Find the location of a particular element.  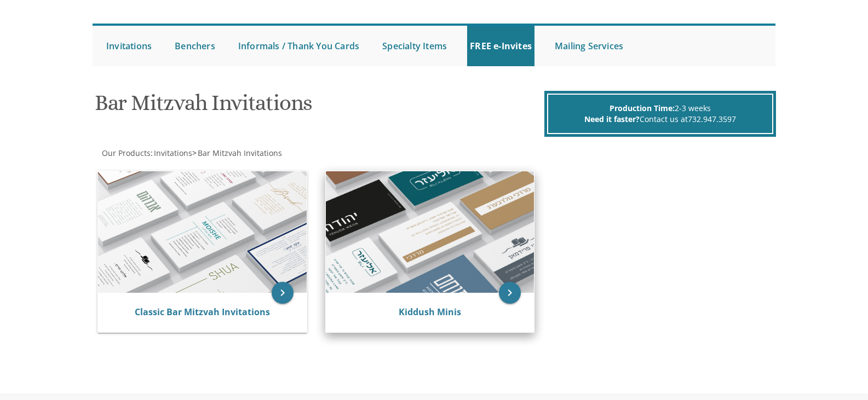

a: FREE e-Invites is located at coordinates (500, 46).